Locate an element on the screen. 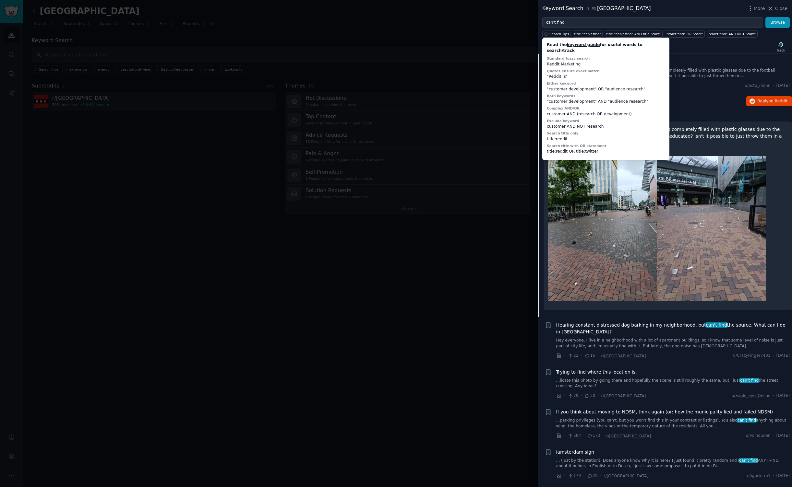  a: ... (just by the station). Does anyone know why it is here? I just found it pretty random and Ica... is located at coordinates (673, 464).